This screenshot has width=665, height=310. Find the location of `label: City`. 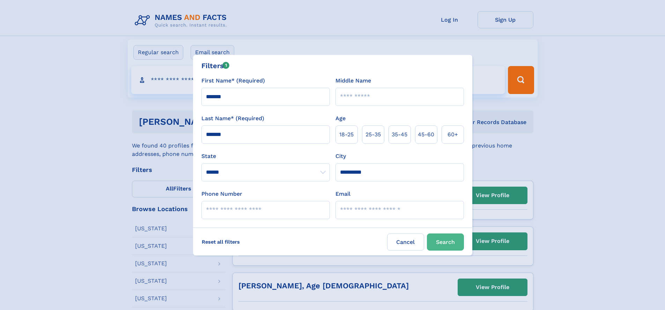

label: City is located at coordinates (341, 156).